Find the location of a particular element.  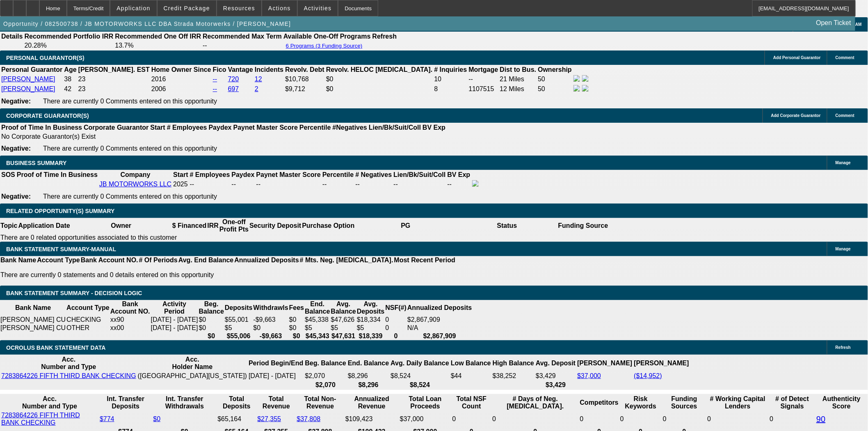

th: High Balance is located at coordinates (513, 363).